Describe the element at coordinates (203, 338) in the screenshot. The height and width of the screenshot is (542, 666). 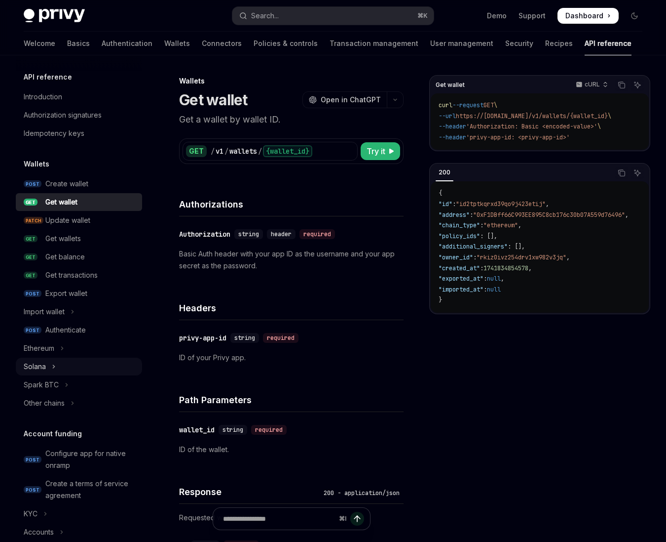
I see `div: privy-app-id` at that location.